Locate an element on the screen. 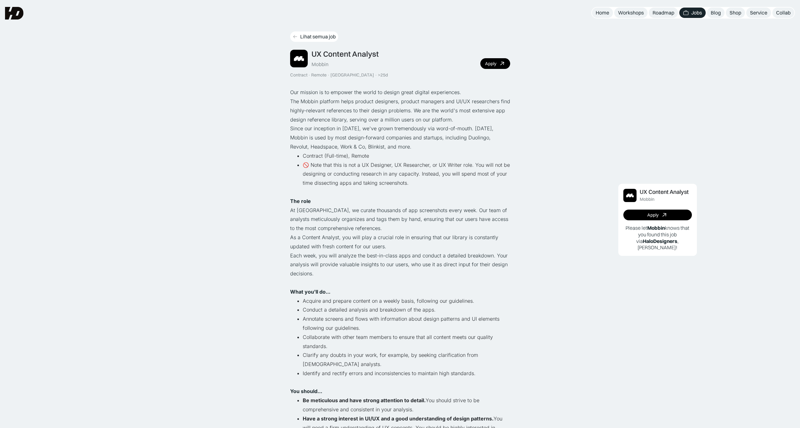 The image size is (800, 428). a: Lihat semua job is located at coordinates (314, 36).